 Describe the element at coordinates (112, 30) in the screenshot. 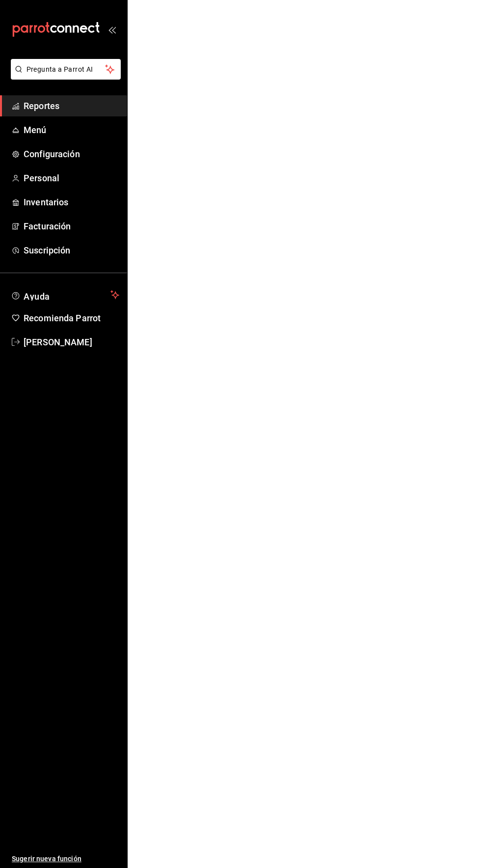

I see `button: open_drawer_menu` at that location.